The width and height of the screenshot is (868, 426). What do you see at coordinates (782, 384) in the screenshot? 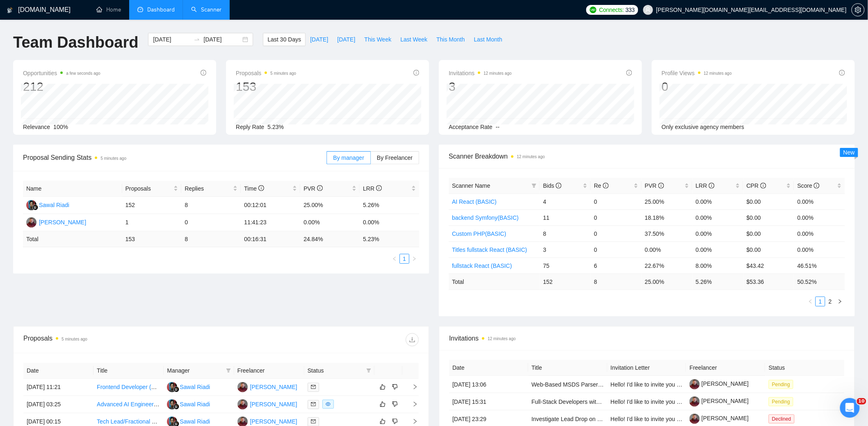
I see `a: Pending` at bounding box center [782, 384].